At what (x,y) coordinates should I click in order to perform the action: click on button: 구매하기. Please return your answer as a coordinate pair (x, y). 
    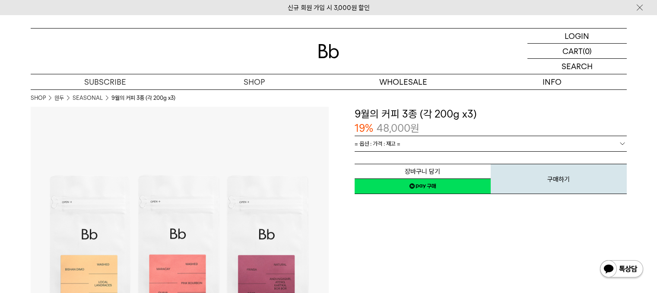
    Looking at the image, I should click on (559, 179).